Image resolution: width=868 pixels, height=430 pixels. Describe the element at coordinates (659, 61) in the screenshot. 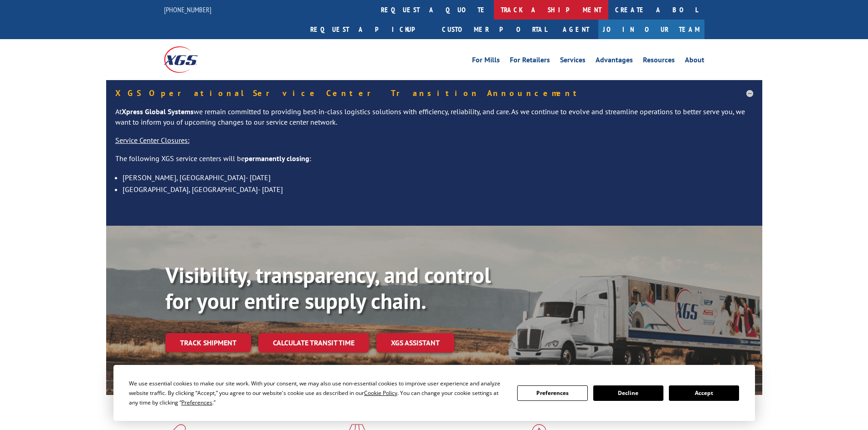

I see `a: Resources` at that location.